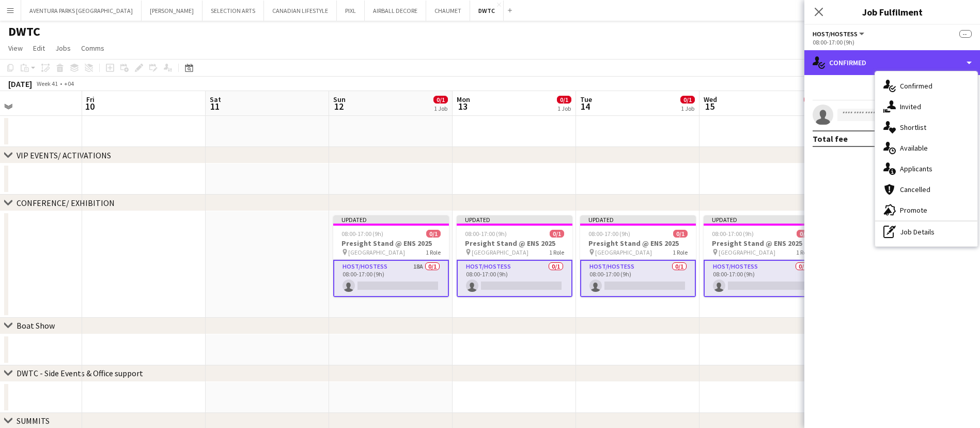 Image resolution: width=980 pixels, height=428 pixels. Describe the element at coordinates (914, 210) in the screenshot. I see `span: Promote` at that location.